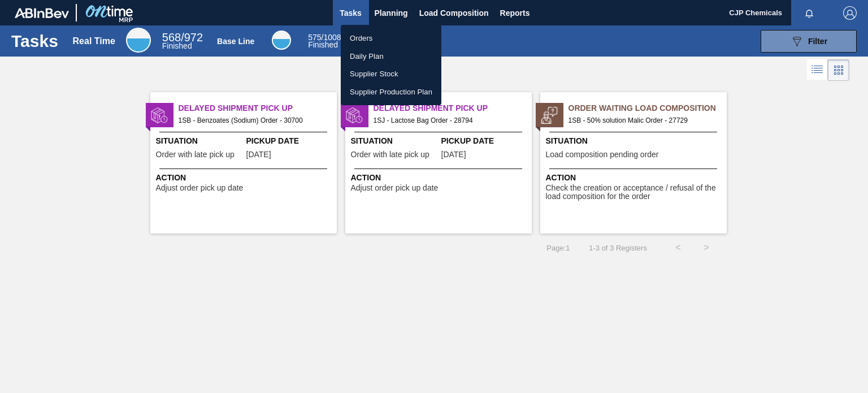 This screenshot has width=868, height=393. Describe the element at coordinates (391, 39) in the screenshot. I see `li: Orders` at that location.